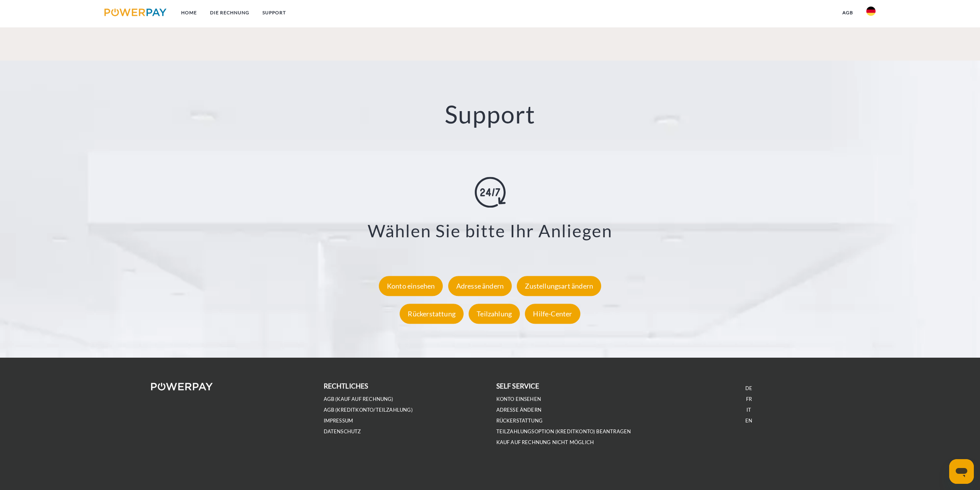 This screenshot has height=490, width=980. Describe the element at coordinates (432, 314) in the screenshot. I see `div: Rückerstattung` at that location.